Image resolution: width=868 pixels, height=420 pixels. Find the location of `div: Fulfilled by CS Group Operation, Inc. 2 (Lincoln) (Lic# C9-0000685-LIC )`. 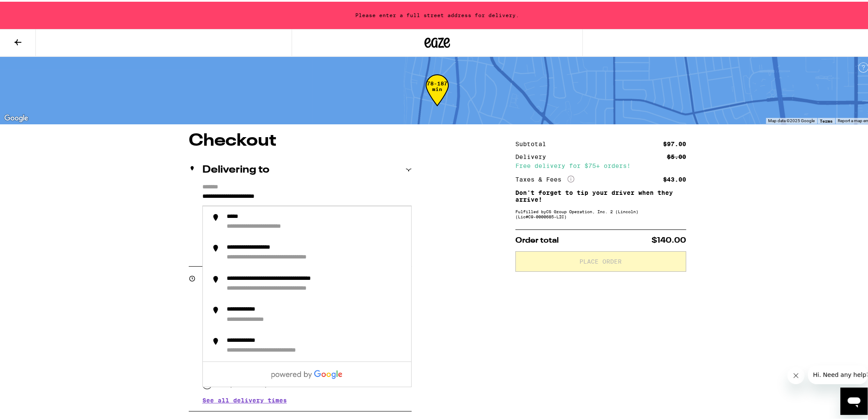

div: Fulfilled by CS Group Operation, Inc. 2 (Lincoln) (Lic# C9-0000685-LIC ) is located at coordinates (601, 212).